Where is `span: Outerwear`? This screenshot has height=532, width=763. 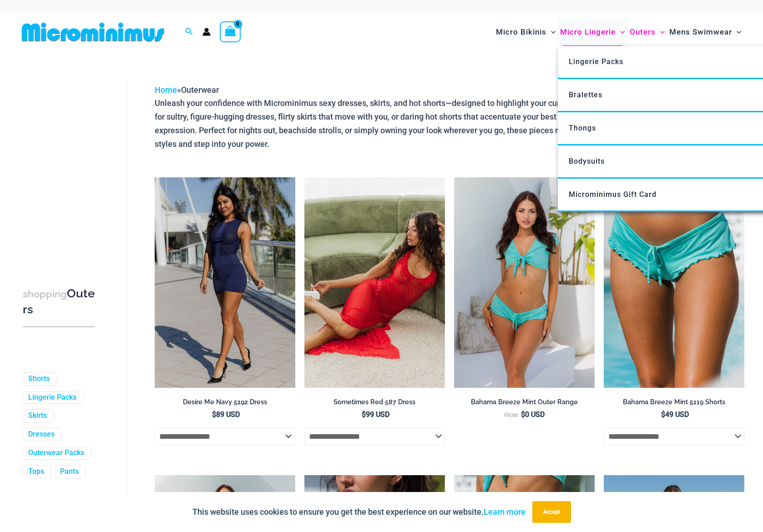
span: Outerwear is located at coordinates (200, 89).